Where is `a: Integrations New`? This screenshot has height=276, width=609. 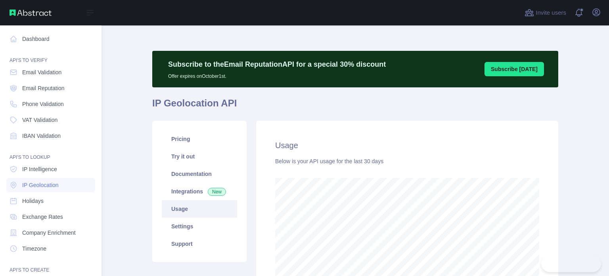 a: Integrations New is located at coordinates (199, 191).